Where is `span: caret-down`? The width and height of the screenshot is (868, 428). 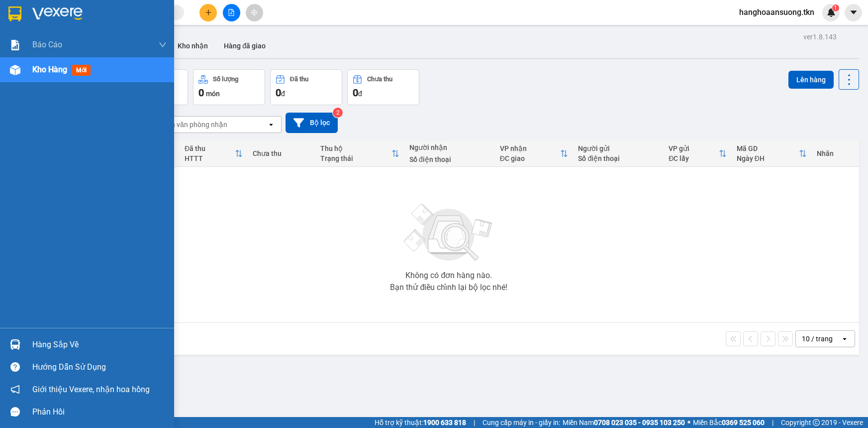 span: caret-down is located at coordinates (854, 12).